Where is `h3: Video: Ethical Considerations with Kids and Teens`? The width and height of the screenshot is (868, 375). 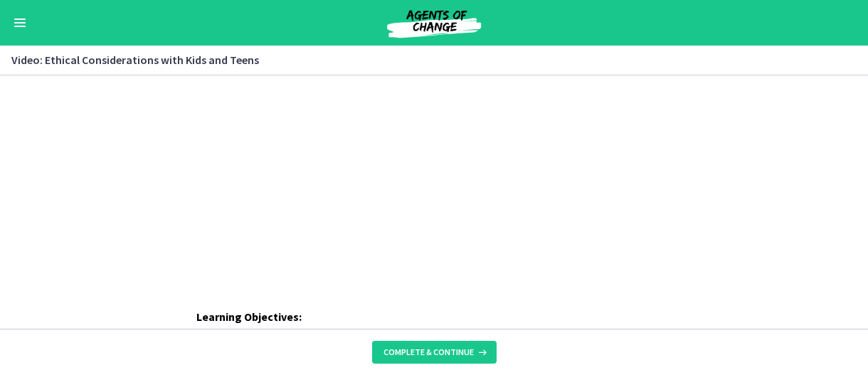 h3: Video: Ethical Considerations with Kids and Teens is located at coordinates (425, 60).